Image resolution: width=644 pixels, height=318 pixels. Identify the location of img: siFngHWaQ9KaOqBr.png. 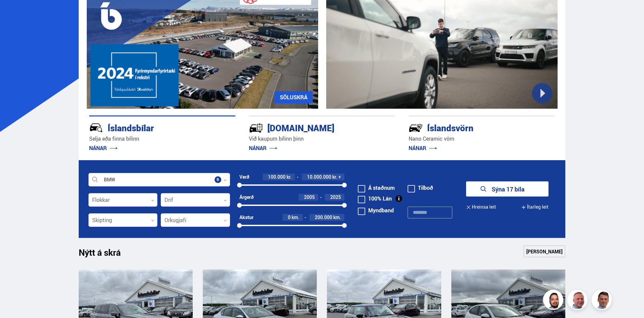
(578, 301).